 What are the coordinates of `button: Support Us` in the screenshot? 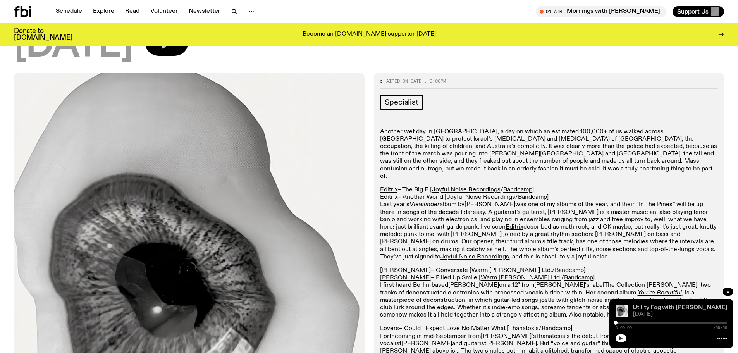 It's located at (698, 12).